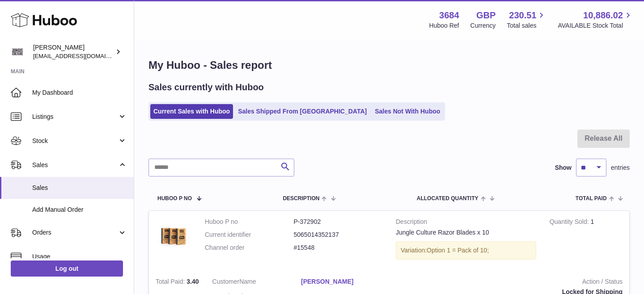  I want to click on img: 36841753442039.jpg, so click(173, 236).